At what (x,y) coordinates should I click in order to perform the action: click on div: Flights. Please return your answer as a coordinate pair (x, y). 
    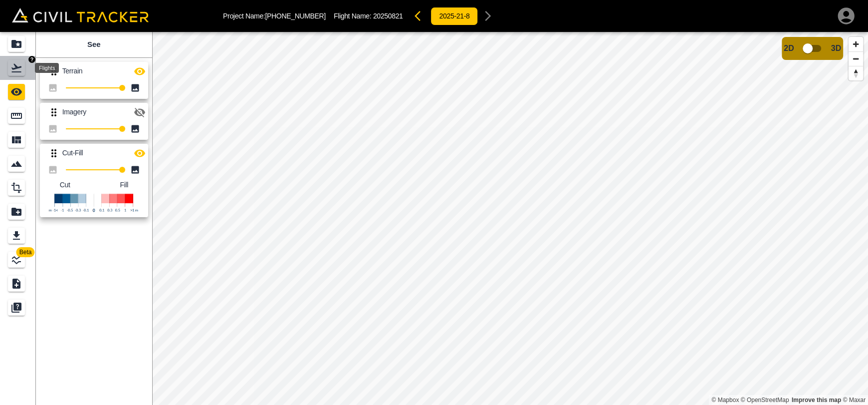
    Looking at the image, I should click on (47, 68).